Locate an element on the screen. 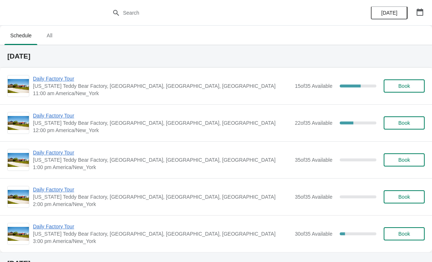 This screenshot has width=432, height=262. span: Schedule is located at coordinates (21, 35).